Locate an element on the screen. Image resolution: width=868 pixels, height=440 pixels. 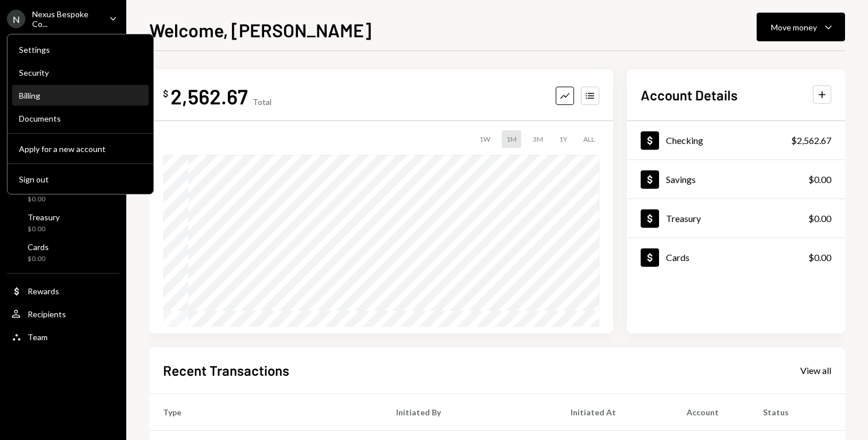
div: Savings is located at coordinates (681, 179).